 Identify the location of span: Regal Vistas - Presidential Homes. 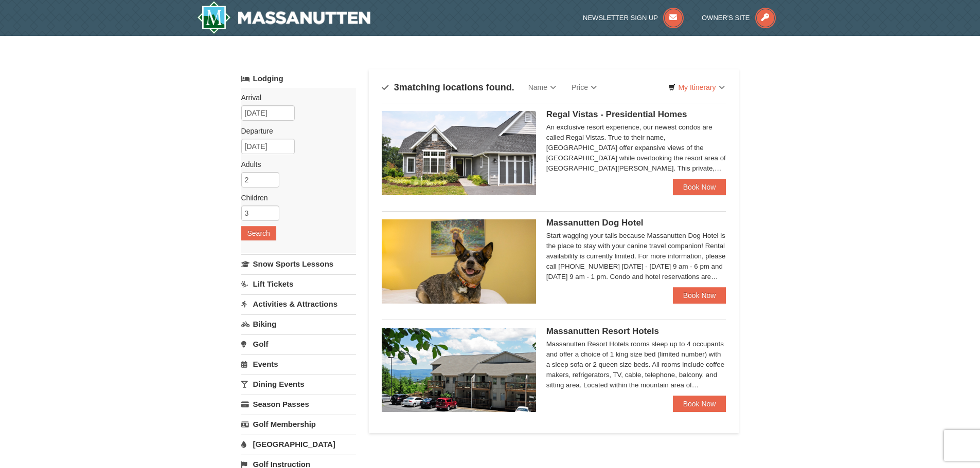
(617, 114).